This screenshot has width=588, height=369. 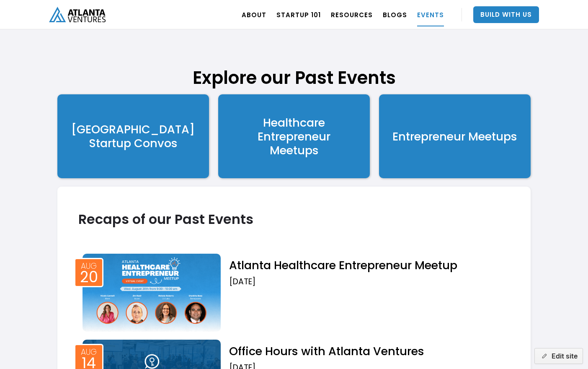 I want to click on h2: Recaps of our Past Events, so click(x=294, y=219).